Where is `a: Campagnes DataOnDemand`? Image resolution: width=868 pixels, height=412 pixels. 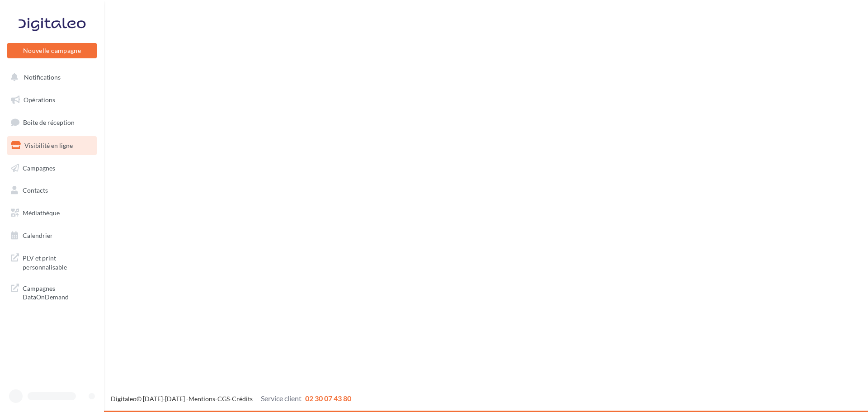
a: Campagnes DataOnDemand is located at coordinates (52, 291).